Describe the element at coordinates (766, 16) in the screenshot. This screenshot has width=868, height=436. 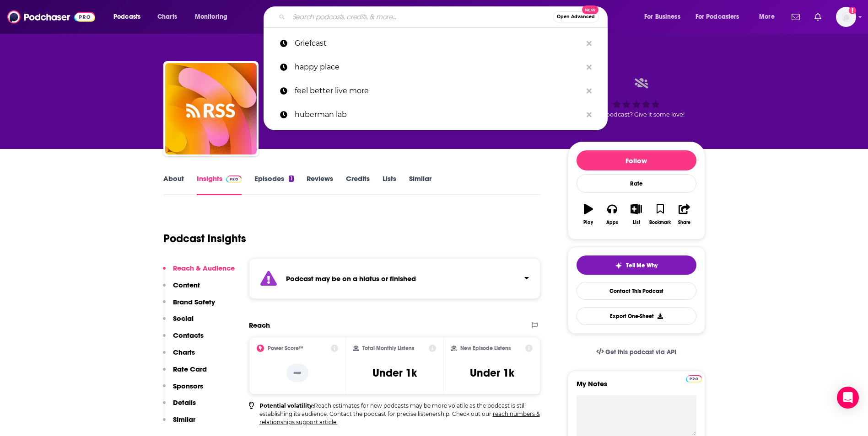
I see `span: More` at that location.